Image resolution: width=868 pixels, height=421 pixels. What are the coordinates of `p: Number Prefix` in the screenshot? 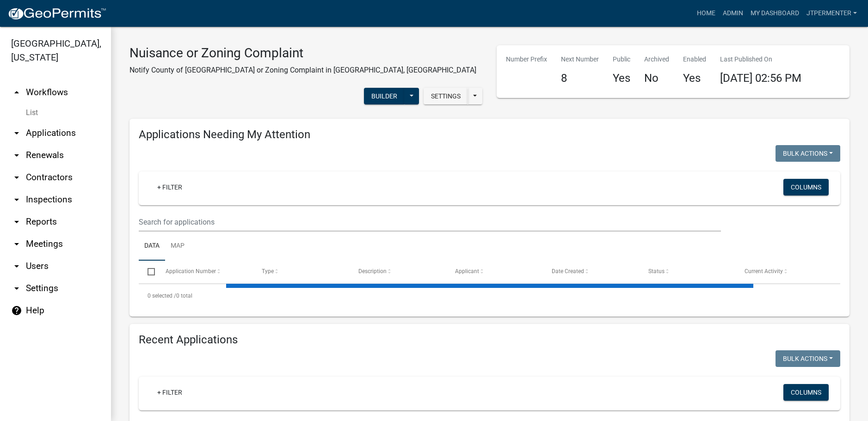 It's located at (526, 59).